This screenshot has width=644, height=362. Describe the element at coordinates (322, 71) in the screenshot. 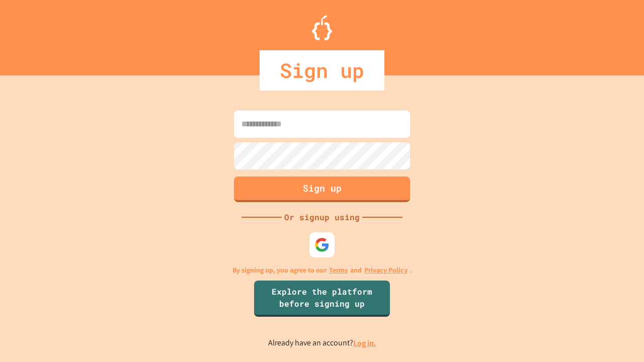

I see `div: Sign up` at that location.